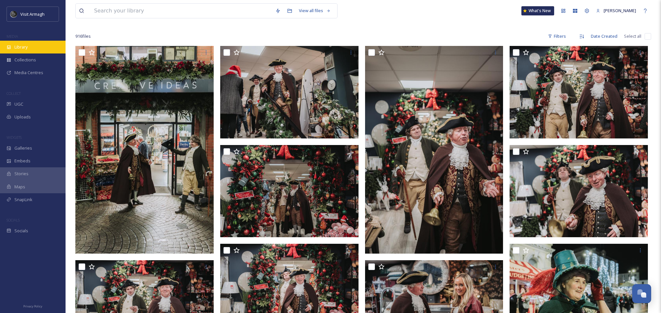  I want to click on span: Stories, so click(21, 173).